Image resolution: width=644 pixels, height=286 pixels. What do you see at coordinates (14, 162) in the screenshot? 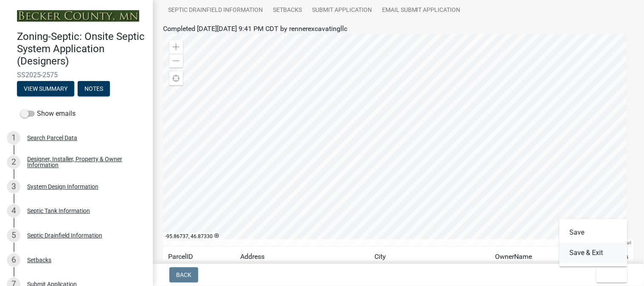
I see `div: 2` at bounding box center [14, 162].